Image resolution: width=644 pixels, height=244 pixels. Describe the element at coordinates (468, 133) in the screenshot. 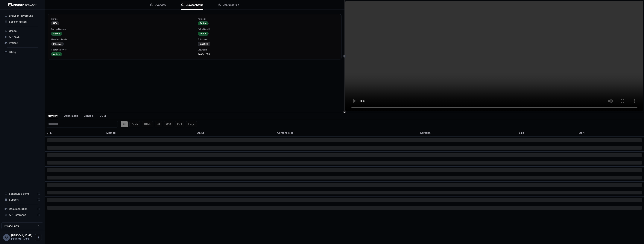

I see `div: Duration` at that location.